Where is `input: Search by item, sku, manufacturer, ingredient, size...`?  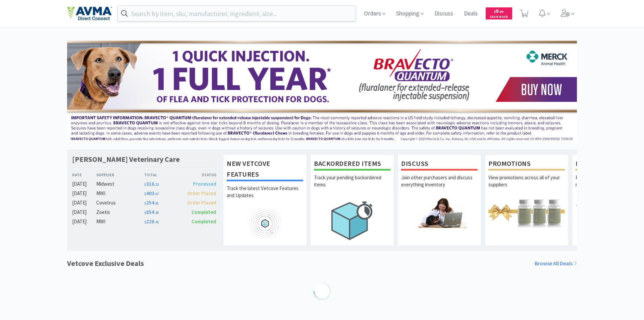
input: Search by item, sku, manufacturer, ingredient, size... is located at coordinates (236, 13).